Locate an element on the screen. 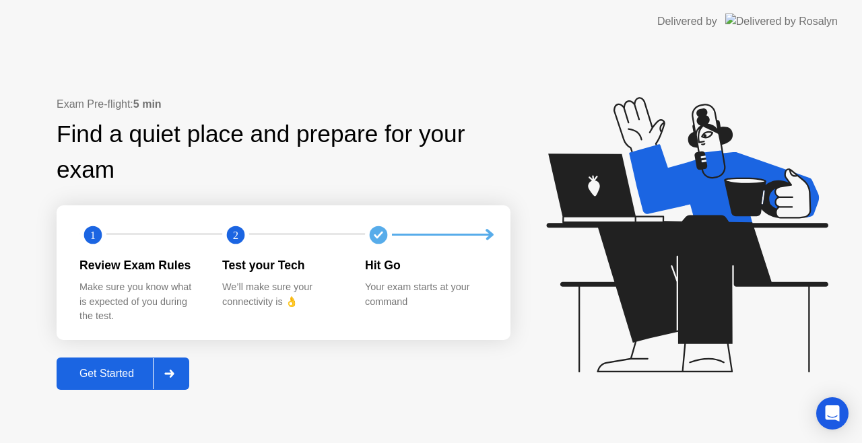  text: 1 is located at coordinates (93, 234).